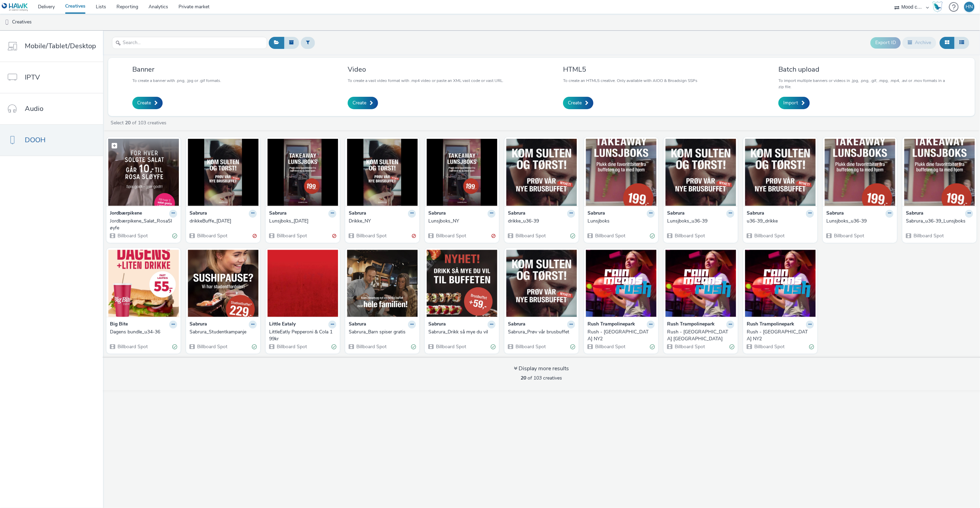 The height and width of the screenshot is (508, 980). Describe the element at coordinates (542, 369) in the screenshot. I see `div: Display more results` at that location.